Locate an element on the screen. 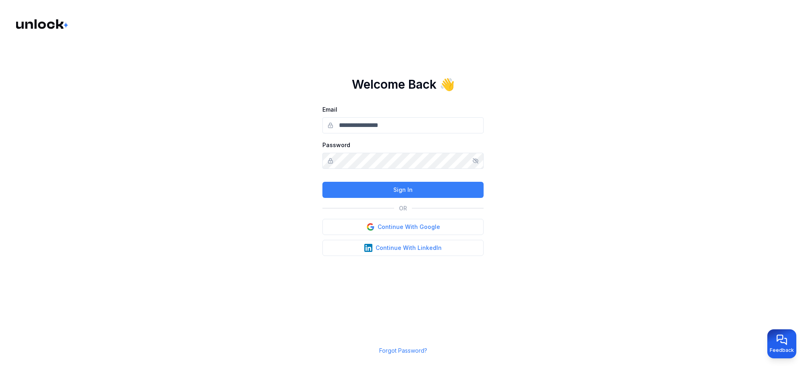 The width and height of the screenshot is (806, 368). button: Continue With LinkedIn is located at coordinates (403, 248).